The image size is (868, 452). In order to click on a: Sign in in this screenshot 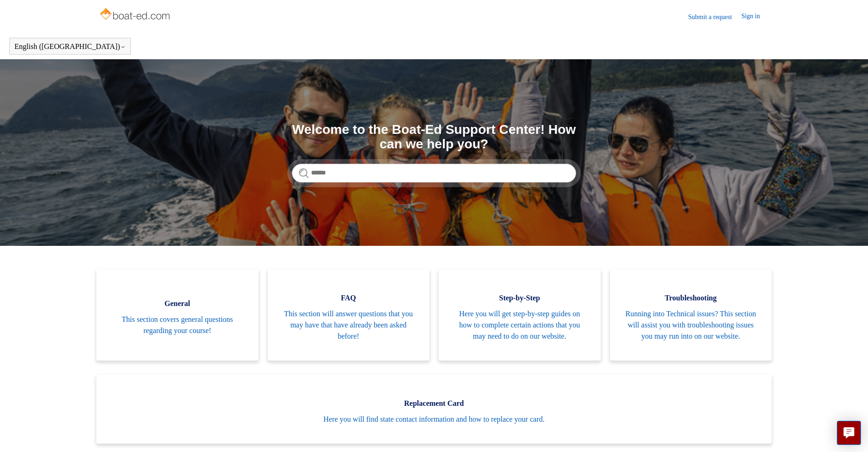, I will do `click(755, 17)`.